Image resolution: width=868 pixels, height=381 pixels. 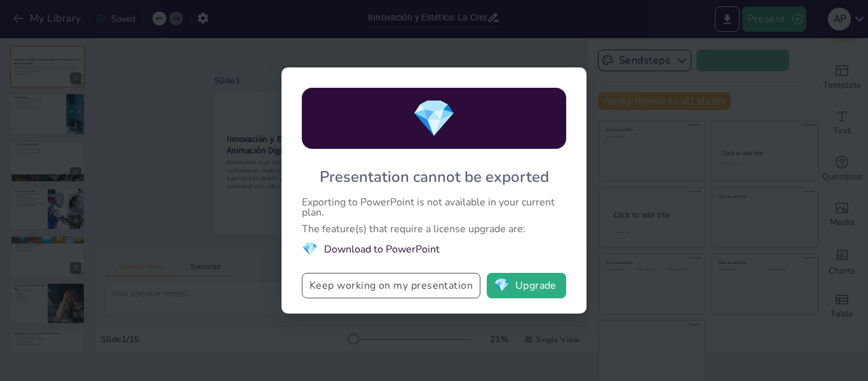 What do you see at coordinates (434, 208) in the screenshot?
I see `div: Exporting to PowerPoint is not available in your current plan.` at bounding box center [434, 208].